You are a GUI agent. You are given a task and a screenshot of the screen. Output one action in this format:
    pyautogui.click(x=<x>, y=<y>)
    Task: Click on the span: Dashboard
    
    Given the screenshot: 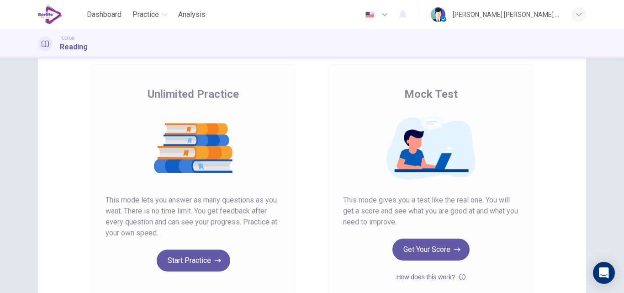 What is the action you would take?
    pyautogui.click(x=104, y=15)
    